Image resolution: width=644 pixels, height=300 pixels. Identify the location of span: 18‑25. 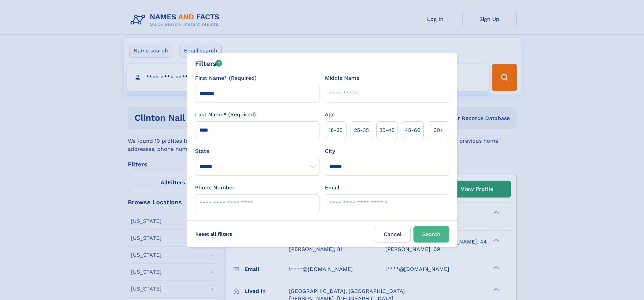
(335, 130).